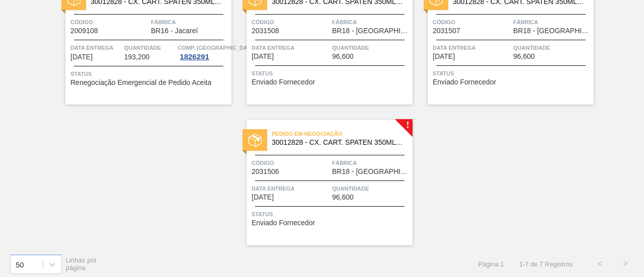 The image size is (644, 277). Describe the element at coordinates (265, 31) in the screenshot. I see `span: 2031508` at that location.